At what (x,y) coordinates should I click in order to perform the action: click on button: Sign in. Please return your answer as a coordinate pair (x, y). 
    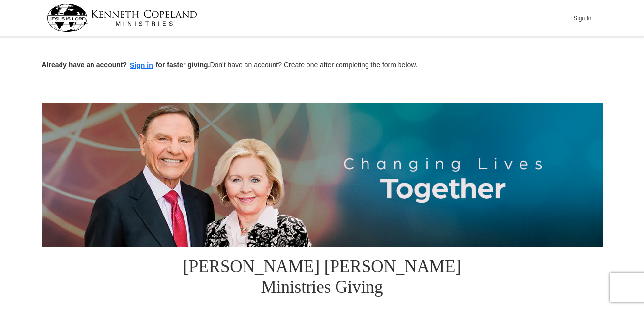
    Looking at the image, I should click on (141, 65).